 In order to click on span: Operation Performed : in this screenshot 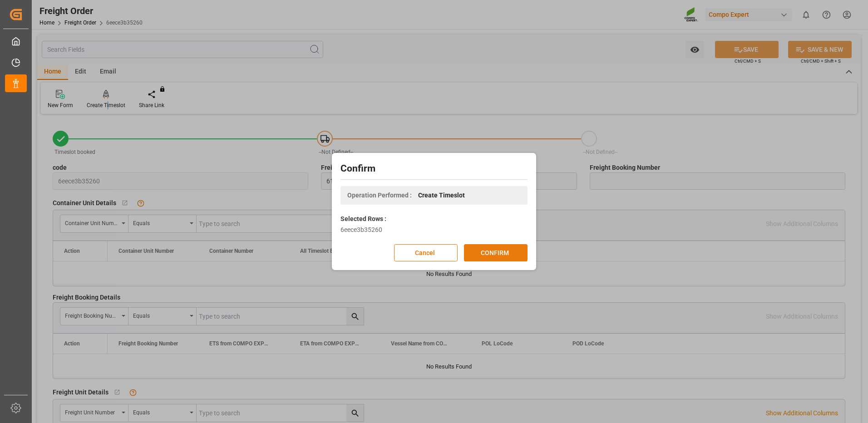, I will do `click(379, 195)`.